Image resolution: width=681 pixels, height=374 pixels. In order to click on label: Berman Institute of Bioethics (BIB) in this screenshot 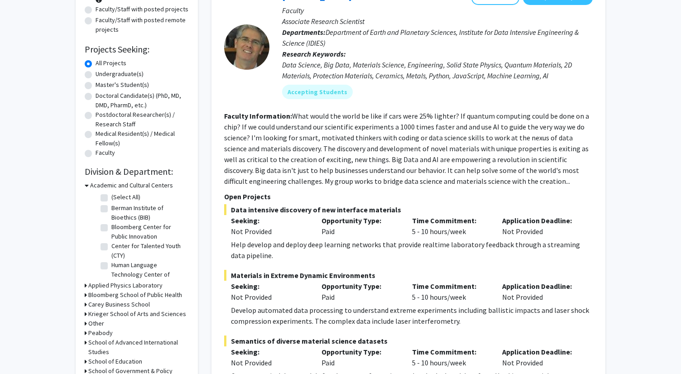, I will do `click(149, 213)`.